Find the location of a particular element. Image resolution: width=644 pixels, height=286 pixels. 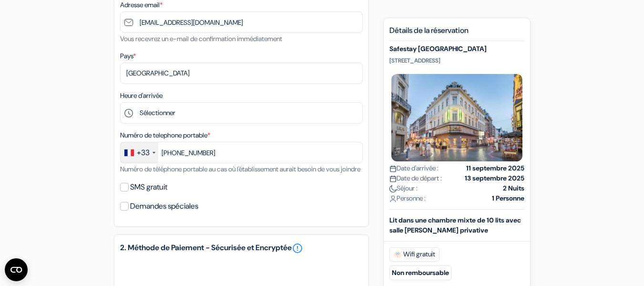

strong: 13 septembre 2025 is located at coordinates (495, 178).